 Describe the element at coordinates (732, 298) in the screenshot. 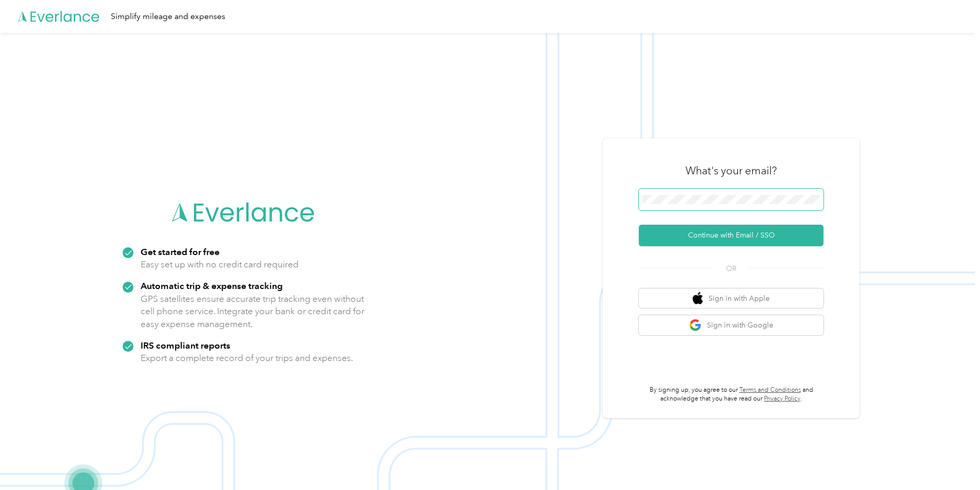

I see `button: apple logoSign in with Apple` at that location.